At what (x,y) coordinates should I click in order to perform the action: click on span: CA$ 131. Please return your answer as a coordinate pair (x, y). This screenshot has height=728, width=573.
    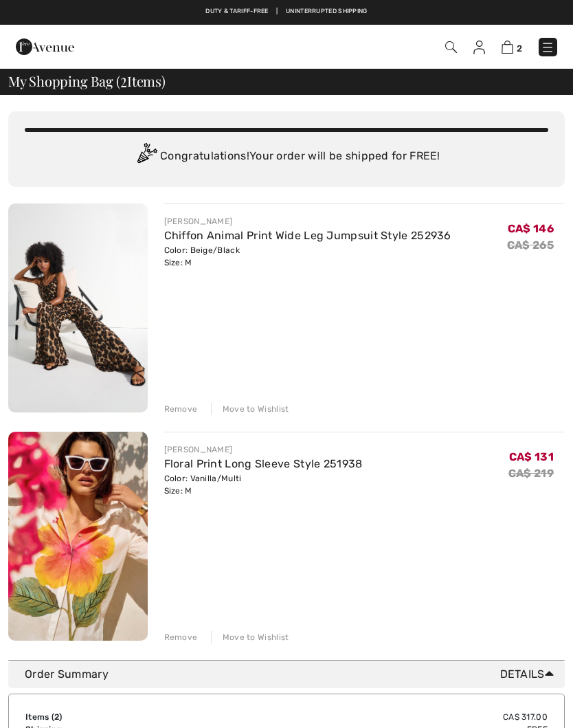
    Looking at the image, I should click on (532, 456).